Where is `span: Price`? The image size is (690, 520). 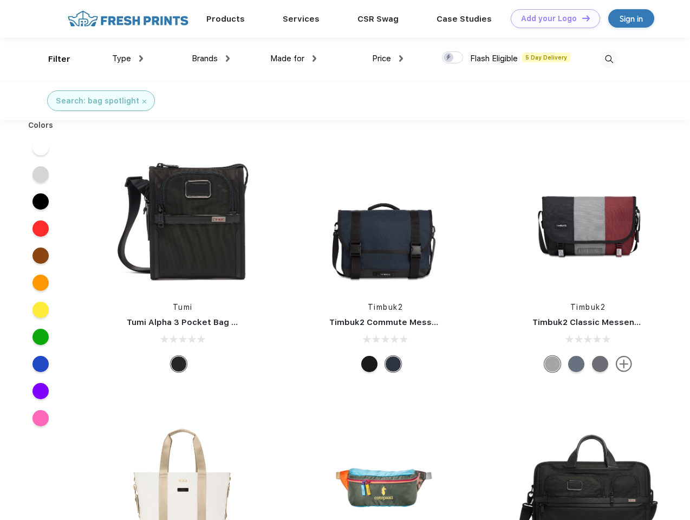 span: Price is located at coordinates (381, 59).